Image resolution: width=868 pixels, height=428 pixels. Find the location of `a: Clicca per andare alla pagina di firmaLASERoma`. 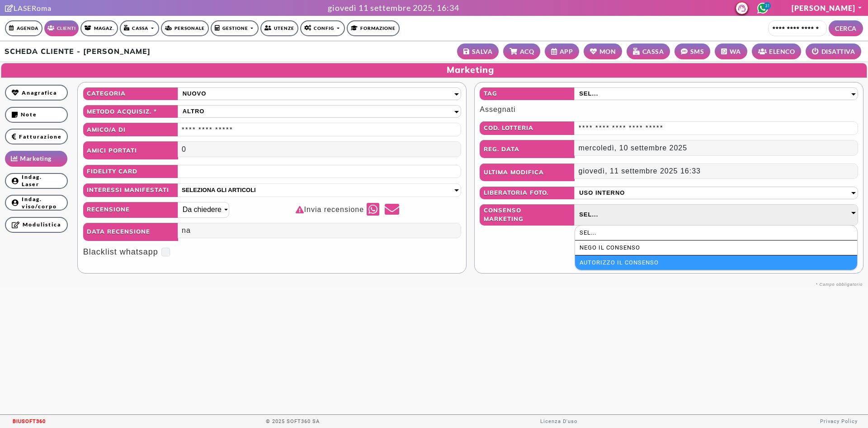

a: Clicca per andare alla pagina di firmaLASERoma is located at coordinates (28, 8).